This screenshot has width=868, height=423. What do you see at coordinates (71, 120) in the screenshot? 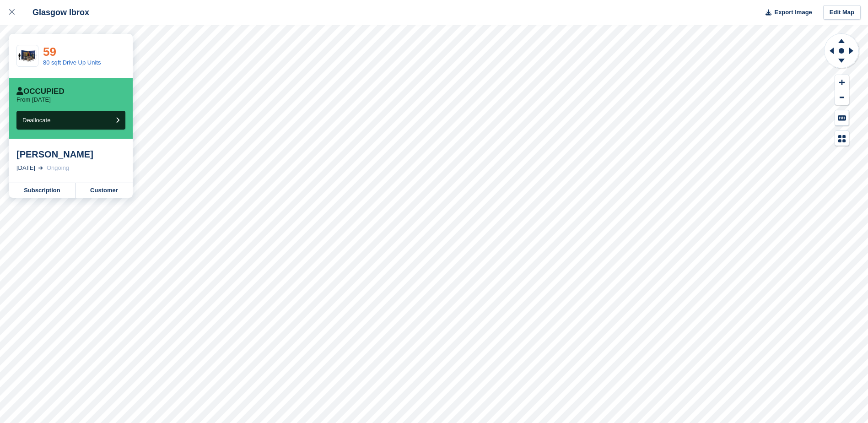
I see `button: Deallocate` at bounding box center [71, 120].